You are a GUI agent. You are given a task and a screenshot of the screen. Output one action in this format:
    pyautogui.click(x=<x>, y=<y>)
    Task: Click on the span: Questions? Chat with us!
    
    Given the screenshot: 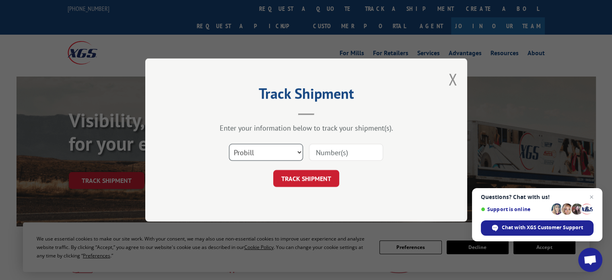 What is the action you would take?
    pyautogui.click(x=537, y=197)
    